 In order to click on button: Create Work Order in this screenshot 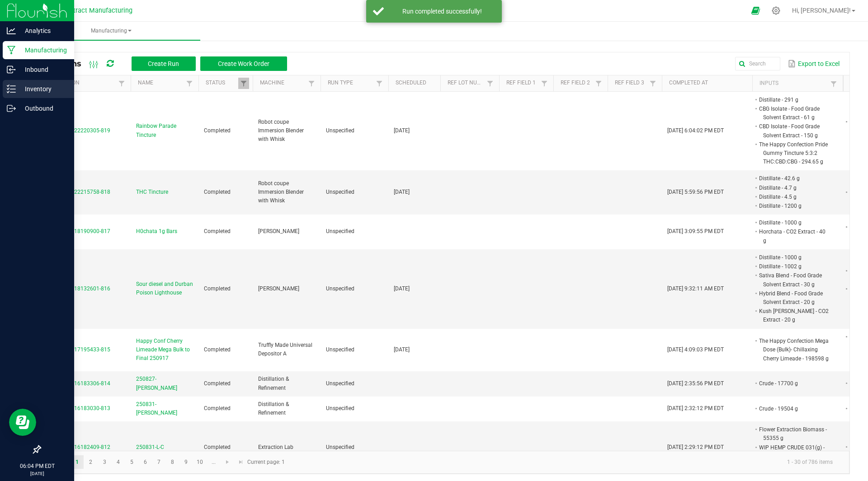, I will do `click(243, 64)`.